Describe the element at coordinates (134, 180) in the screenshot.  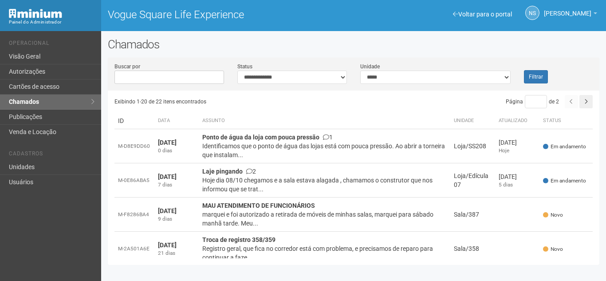
I see `td: M-0E86ABA5` at that location.